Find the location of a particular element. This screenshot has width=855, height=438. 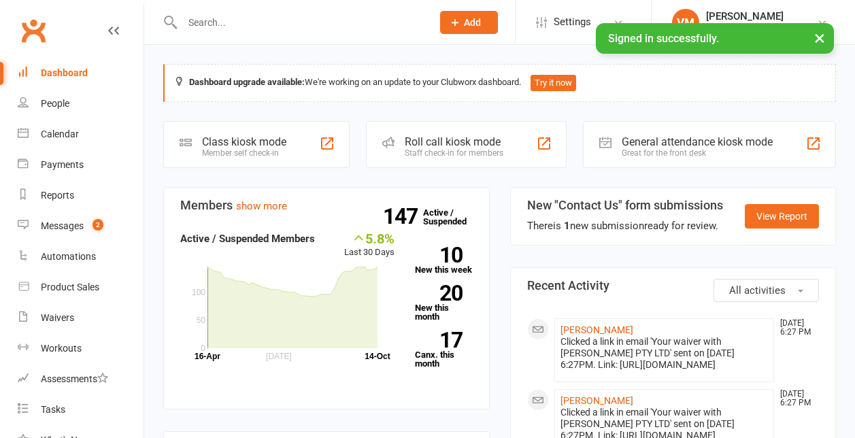

div: Dashboard is located at coordinates (64, 73).